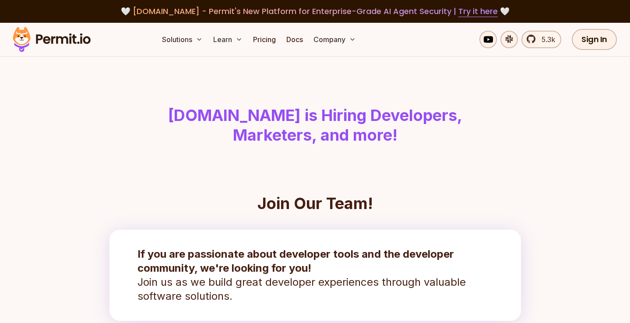  What do you see at coordinates (541, 39) in the screenshot?
I see `a: 5.3k` at bounding box center [541, 39].